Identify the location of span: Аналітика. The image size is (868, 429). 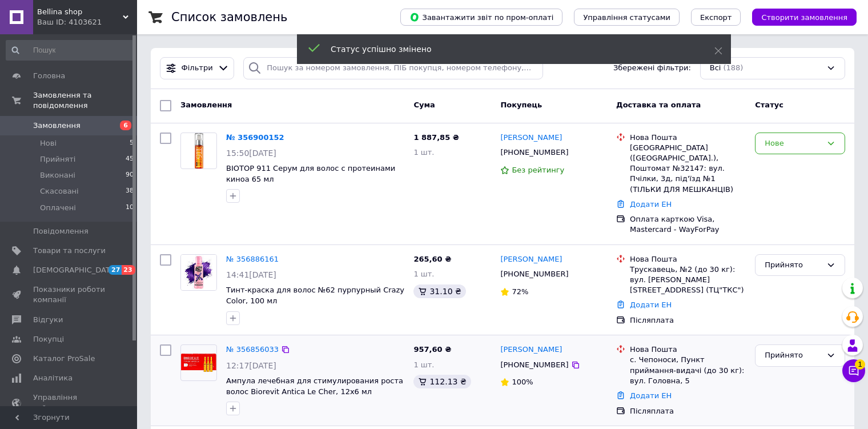
(53, 378).